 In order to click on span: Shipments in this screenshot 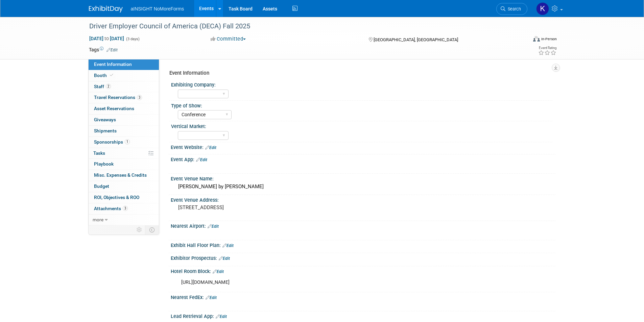, I will do `click(105, 131)`.